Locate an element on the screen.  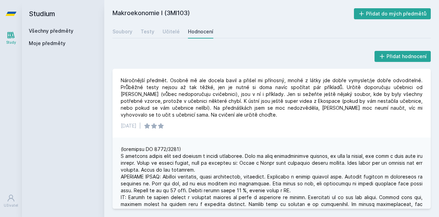
div: Učitelé is located at coordinates (171, 32).